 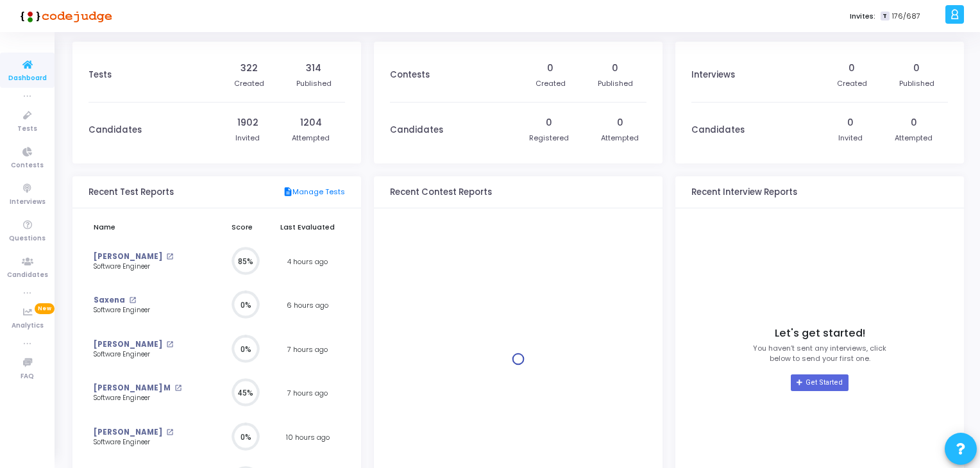 I want to click on h3: Recent Contest Reports, so click(x=441, y=192).